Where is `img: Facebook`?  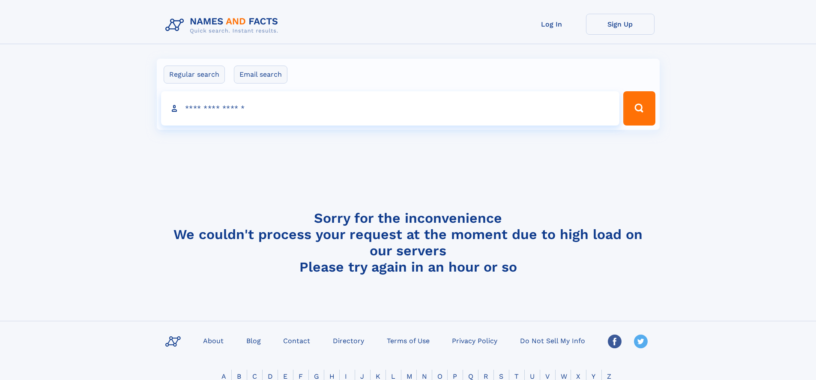
img: Facebook is located at coordinates (615, 341).